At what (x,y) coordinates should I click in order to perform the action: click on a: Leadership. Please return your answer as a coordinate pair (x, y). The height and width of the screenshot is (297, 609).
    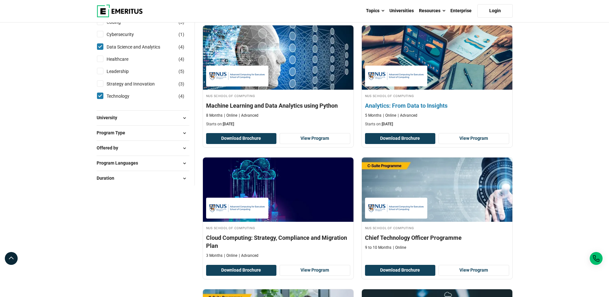
    Looking at the image, I should click on (124, 71).